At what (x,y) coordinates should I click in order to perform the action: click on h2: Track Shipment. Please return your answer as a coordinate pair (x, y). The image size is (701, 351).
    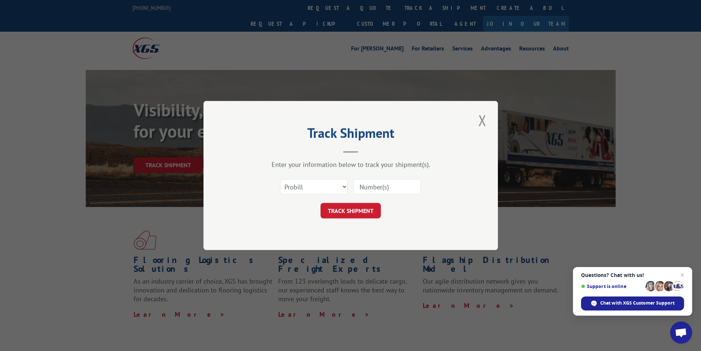
    Looking at the image, I should click on (351, 135).